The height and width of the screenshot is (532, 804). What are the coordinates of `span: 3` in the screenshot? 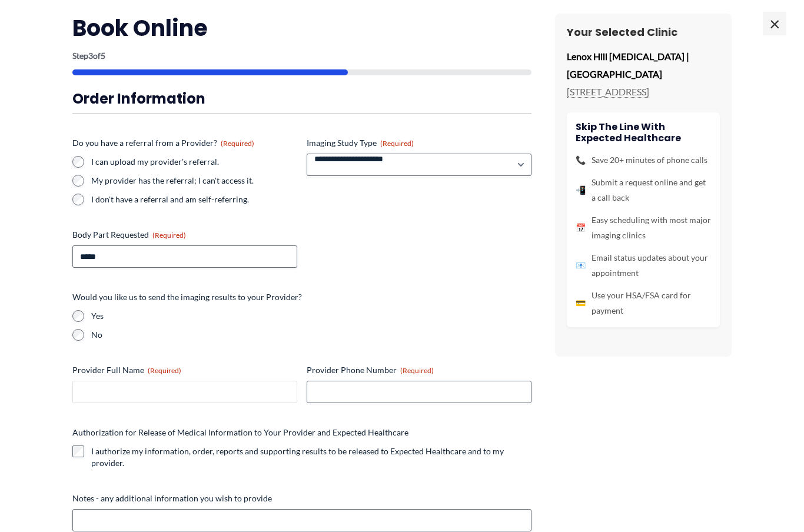 It's located at (91, 55).